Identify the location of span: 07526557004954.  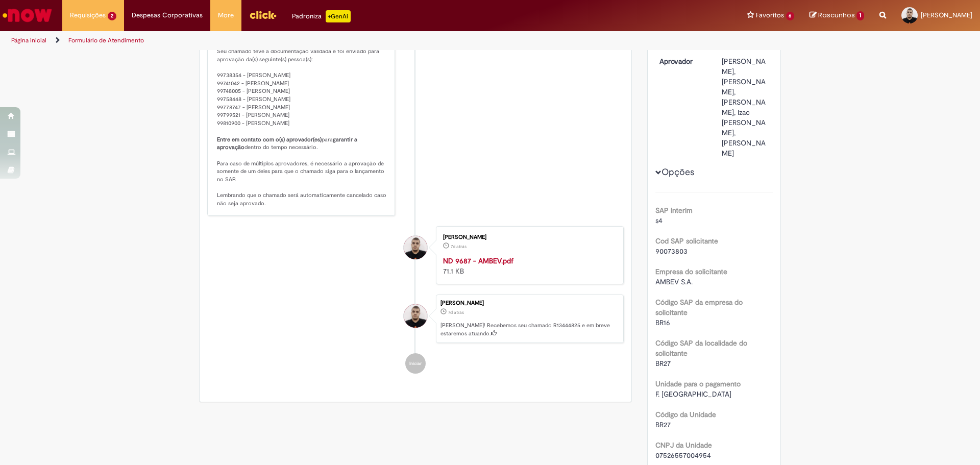
(683, 455).